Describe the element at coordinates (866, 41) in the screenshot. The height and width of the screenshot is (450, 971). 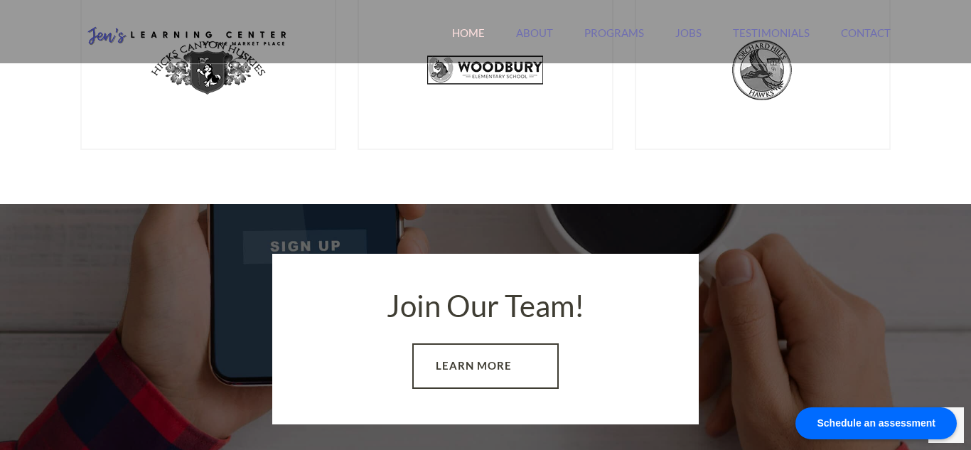
I see `a: Contact` at that location.